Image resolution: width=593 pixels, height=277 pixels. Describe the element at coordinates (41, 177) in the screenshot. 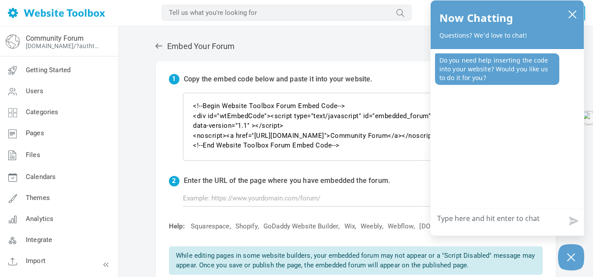

I see `span: Calendars` at that location.